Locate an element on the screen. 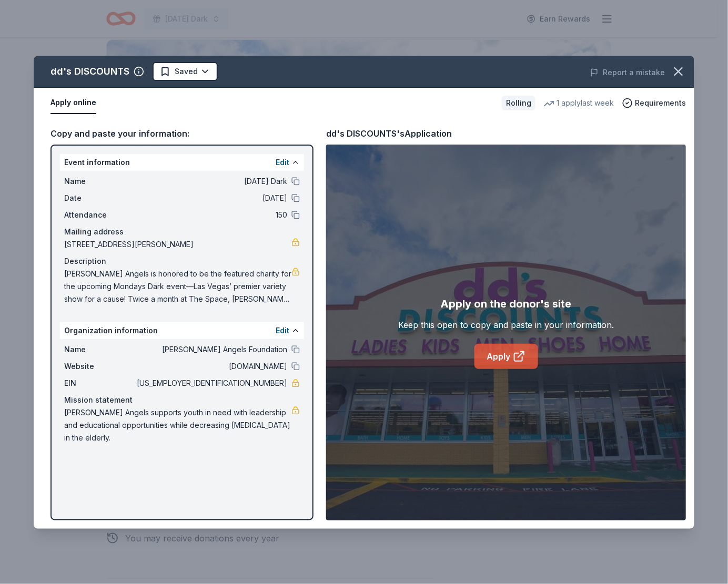 The image size is (728, 584). span: EIN is located at coordinates (100, 384).